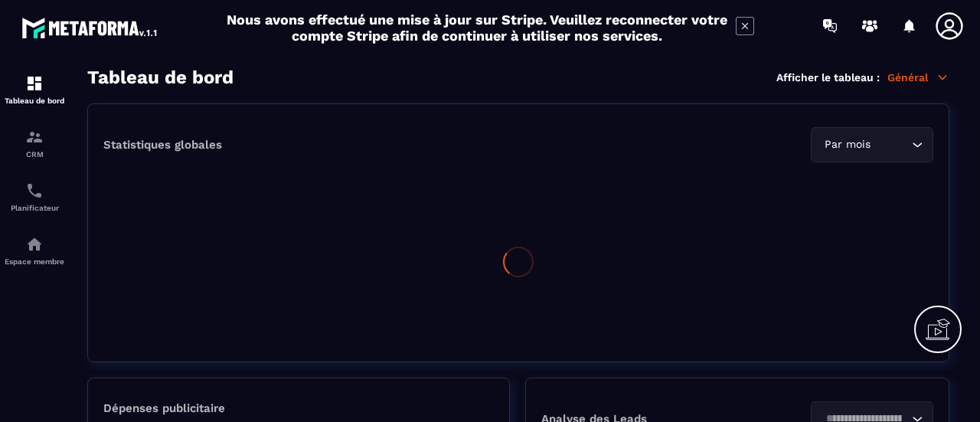 The height and width of the screenshot is (422, 980). What do you see at coordinates (298, 408) in the screenshot?
I see `p: Dépenses publicitaire` at bounding box center [298, 408].